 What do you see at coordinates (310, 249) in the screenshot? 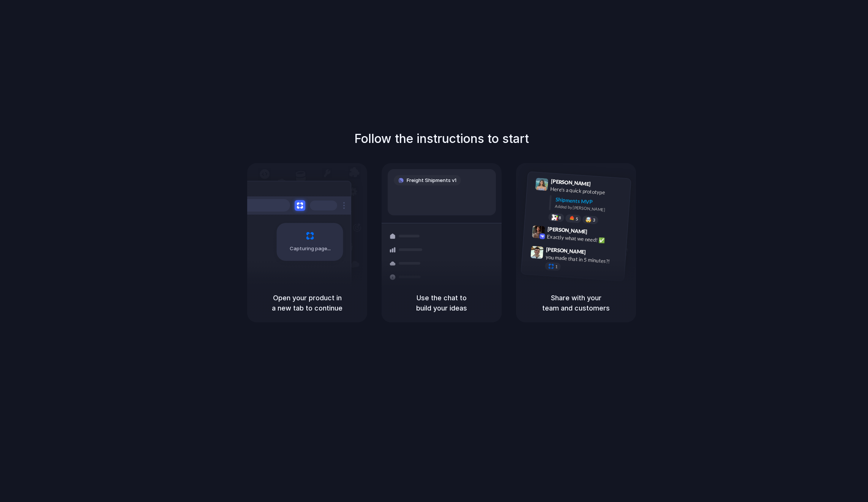
I see `span: Capturing page` at bounding box center [310, 249].